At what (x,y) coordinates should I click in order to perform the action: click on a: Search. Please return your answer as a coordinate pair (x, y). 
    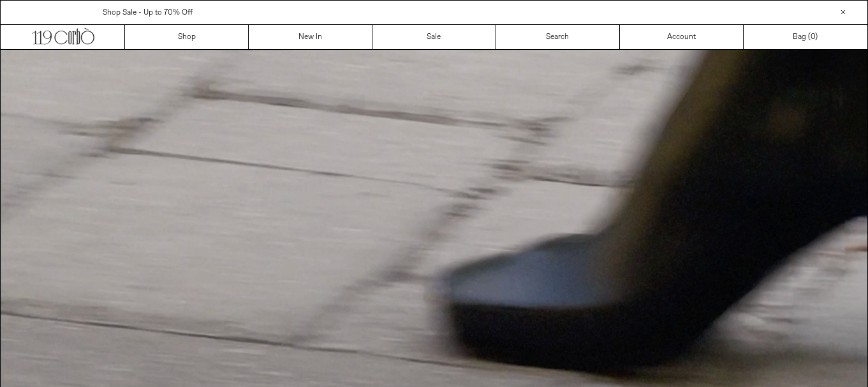
    Looking at the image, I should click on (557, 37).